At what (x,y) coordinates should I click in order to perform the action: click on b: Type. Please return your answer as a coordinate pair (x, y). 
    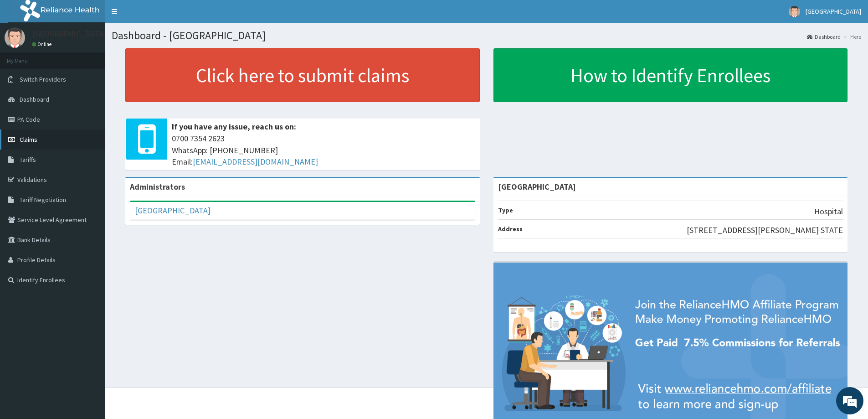
    Looking at the image, I should click on (506, 210).